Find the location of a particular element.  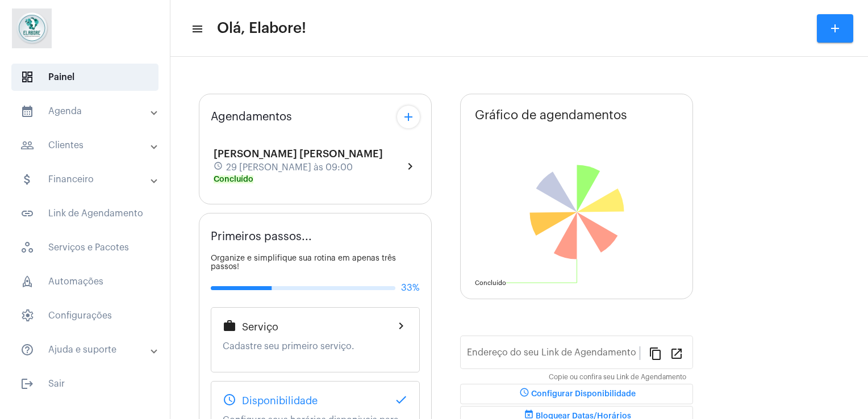

span: Disponibilidade is located at coordinates (279, 401).